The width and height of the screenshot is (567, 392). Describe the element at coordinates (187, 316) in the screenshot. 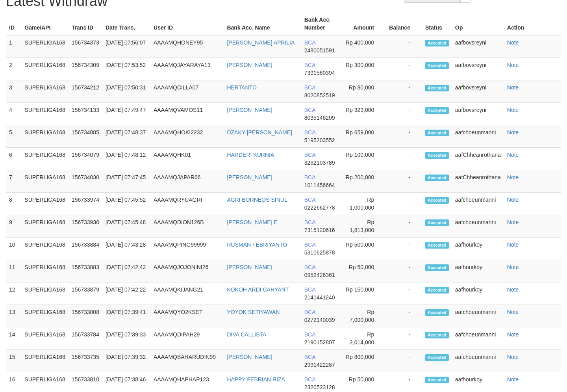

I see `td: AAAAMQYO2KSET` at that location.